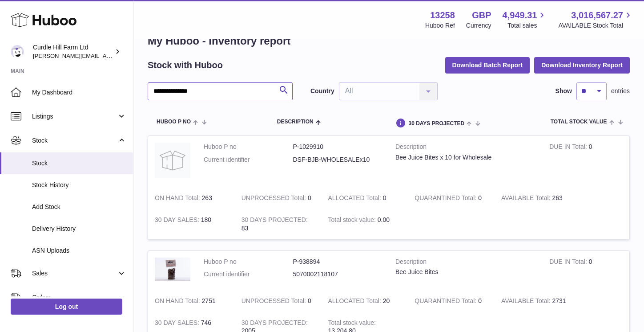 The height and width of the screenshot is (332, 644). Describe the element at coordinates (79, 92) in the screenshot. I see `span: My Dashboard` at that location.